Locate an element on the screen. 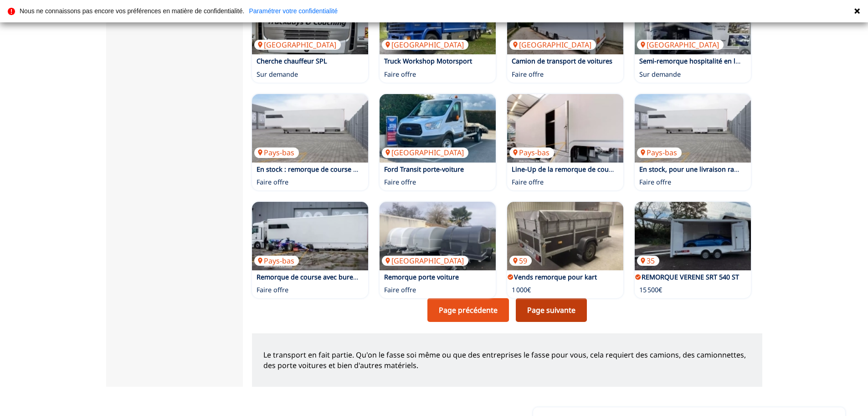 This screenshot has width=868, height=416. a: Line-Up de la remorque de course pour 5/6 voituresPays-bas is located at coordinates (565, 128).